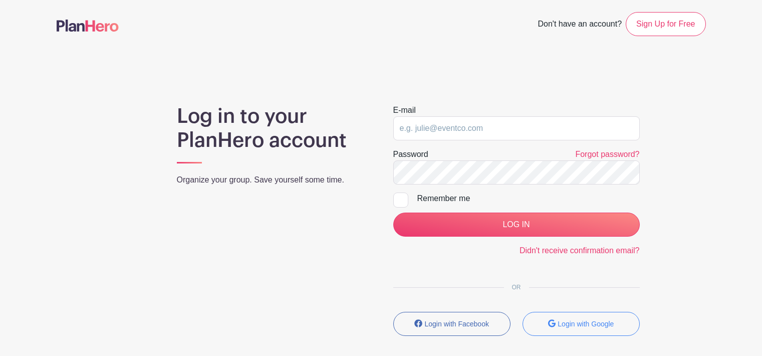 Image resolution: width=762 pixels, height=356 pixels. I want to click on button: Login with Facebook, so click(452, 324).